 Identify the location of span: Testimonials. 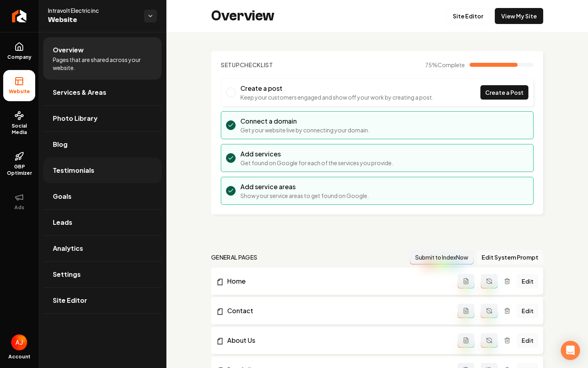
(74, 171).